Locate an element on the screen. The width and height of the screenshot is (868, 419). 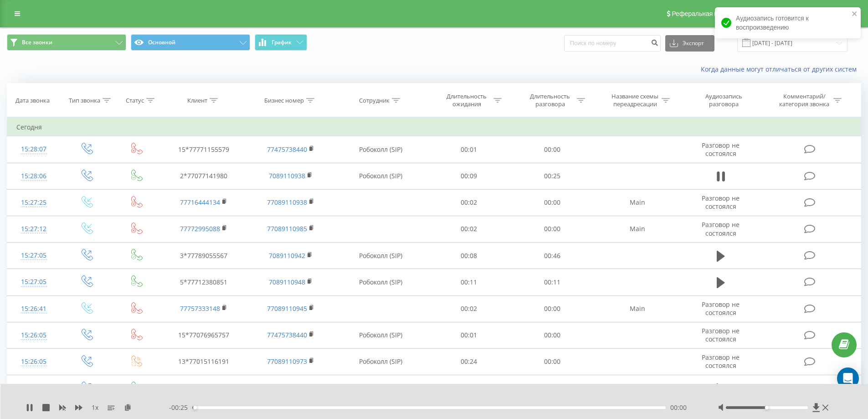
td: 00:23 is located at coordinates (469, 388).